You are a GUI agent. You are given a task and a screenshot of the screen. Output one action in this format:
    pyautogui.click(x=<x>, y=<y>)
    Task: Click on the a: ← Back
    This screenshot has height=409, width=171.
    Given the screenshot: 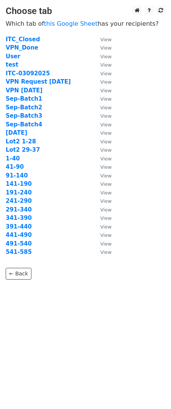 What is the action you would take?
    pyautogui.click(x=19, y=274)
    